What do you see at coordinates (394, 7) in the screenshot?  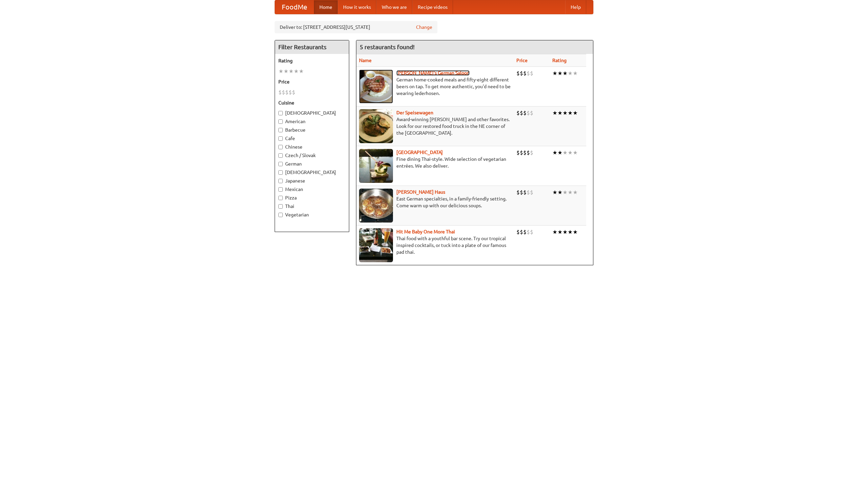 I see `a: Who we are` at bounding box center [394, 7].